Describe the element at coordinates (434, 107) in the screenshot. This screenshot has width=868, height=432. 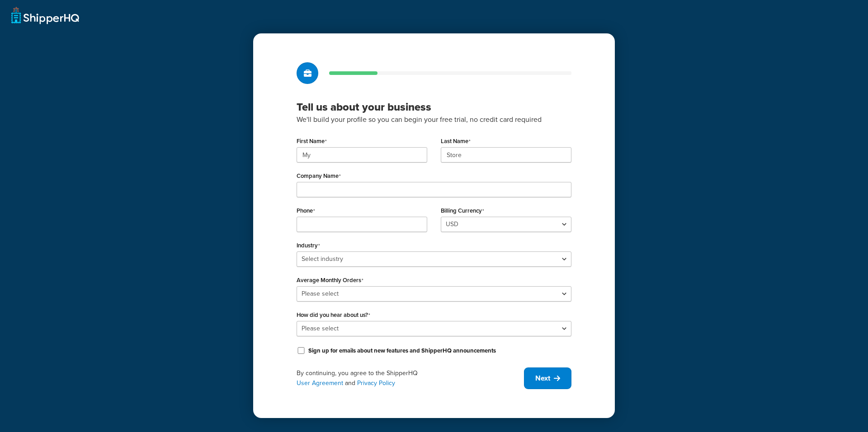
I see `h3: Tell us about your business` at that location.